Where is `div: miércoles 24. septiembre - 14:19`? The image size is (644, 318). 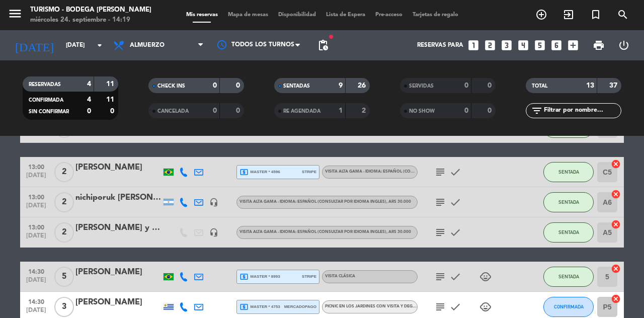
div: miércoles 24. septiembre - 14:19 is located at coordinates (91, 21).